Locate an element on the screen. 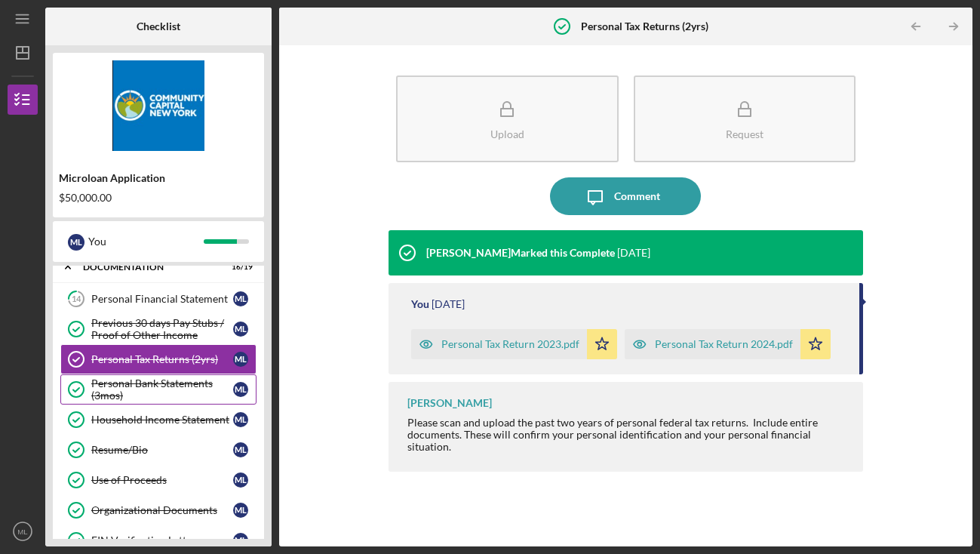 This screenshot has height=554, width=980. a: Previous 30 days Pay Stubs / Proof of Other IncomeML is located at coordinates (158, 329).